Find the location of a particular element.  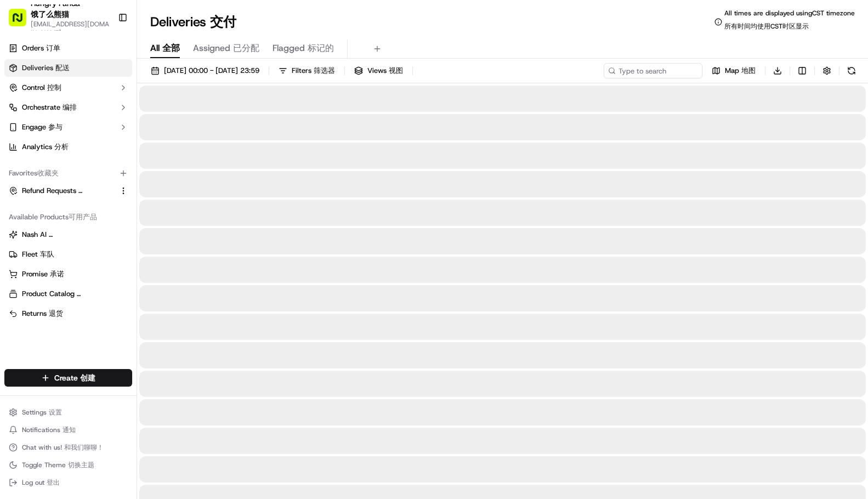

span: 所有时间均使用CST时区显示 is located at coordinates (767, 26).